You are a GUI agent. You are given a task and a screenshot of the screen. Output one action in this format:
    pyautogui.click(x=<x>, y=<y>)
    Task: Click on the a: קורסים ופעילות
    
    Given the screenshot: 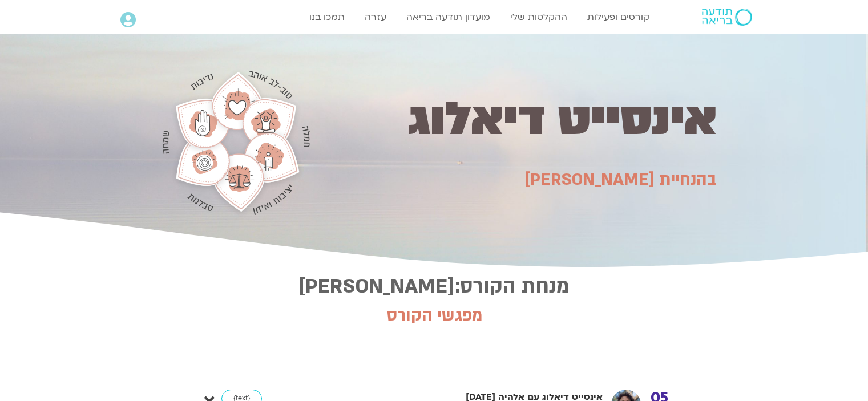 What is the action you would take?
    pyautogui.click(x=618, y=17)
    